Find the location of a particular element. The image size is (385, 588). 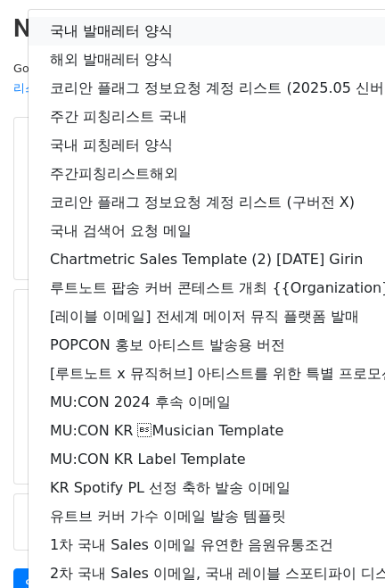

h2: New Campaign is located at coordinates (192, 28).